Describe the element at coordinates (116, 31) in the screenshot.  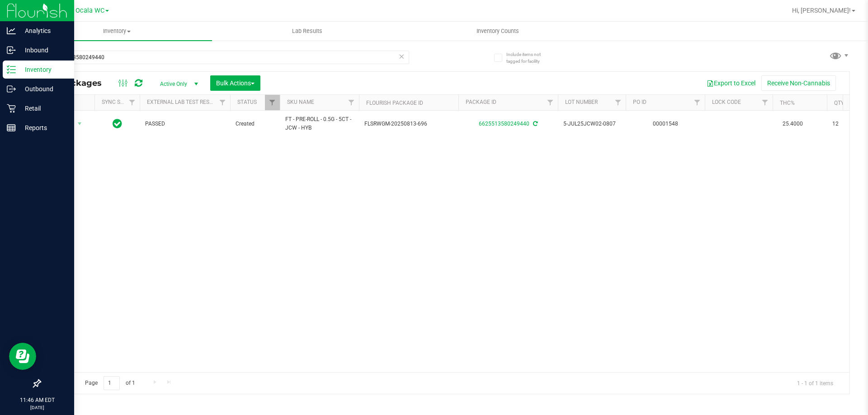
I see `span: Inventory` at that location.